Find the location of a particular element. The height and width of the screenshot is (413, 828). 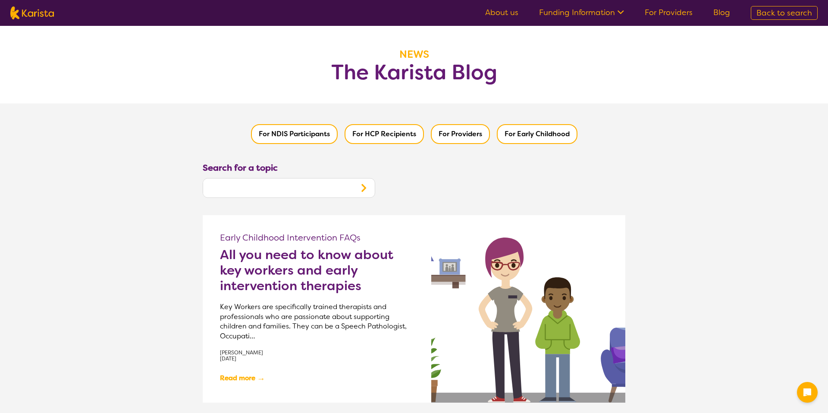

span: Back to search is located at coordinates (784, 13).